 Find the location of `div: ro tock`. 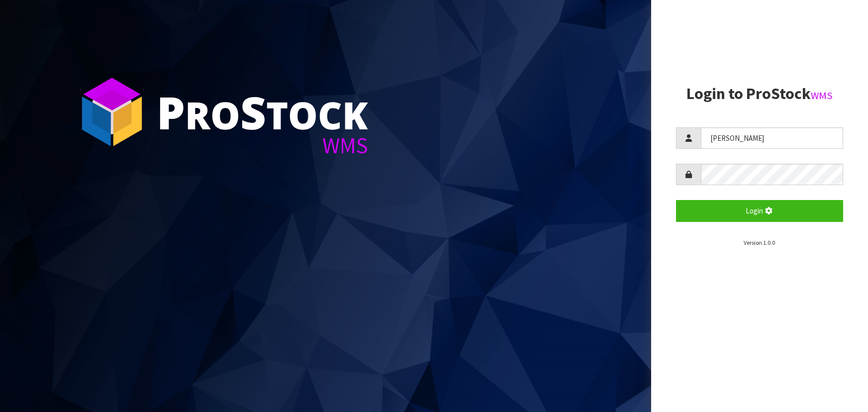

div: ro tock is located at coordinates (262, 112).